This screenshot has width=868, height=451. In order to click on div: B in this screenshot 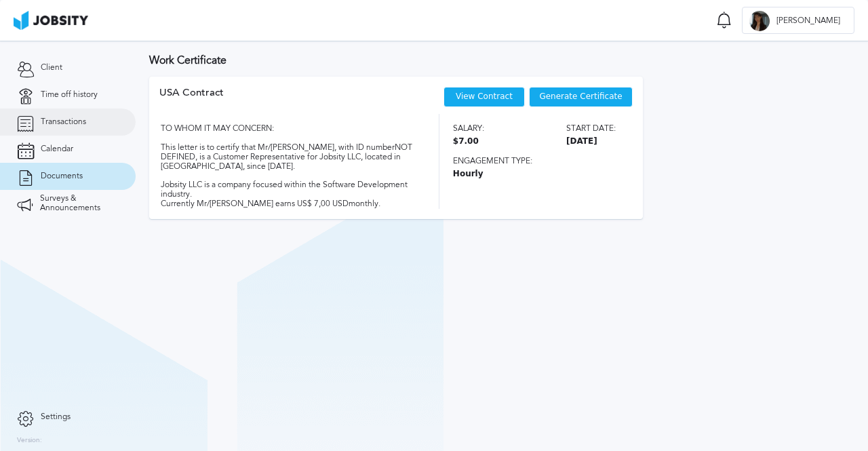, I will do `click(759, 21)`.